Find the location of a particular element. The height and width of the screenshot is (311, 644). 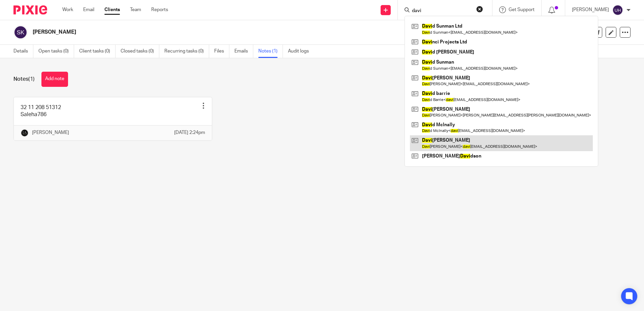

a: Recurring tasks (0) is located at coordinates (187, 51).